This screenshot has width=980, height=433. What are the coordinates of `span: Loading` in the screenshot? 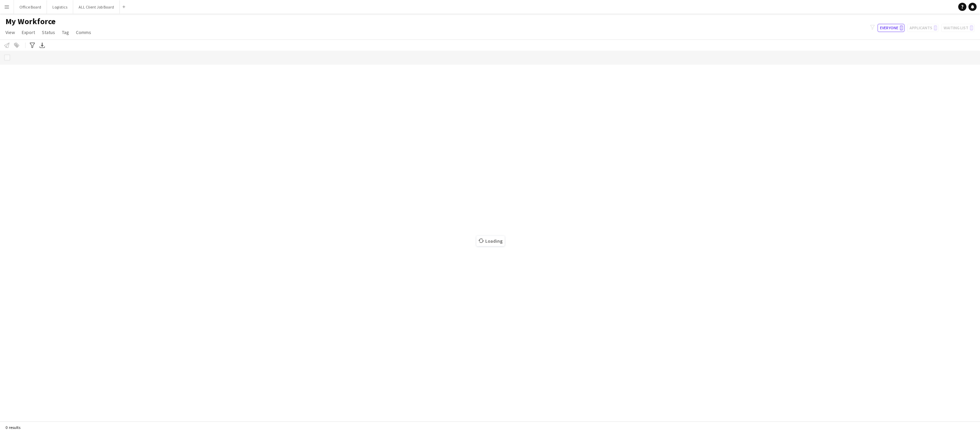 It's located at (490, 241).